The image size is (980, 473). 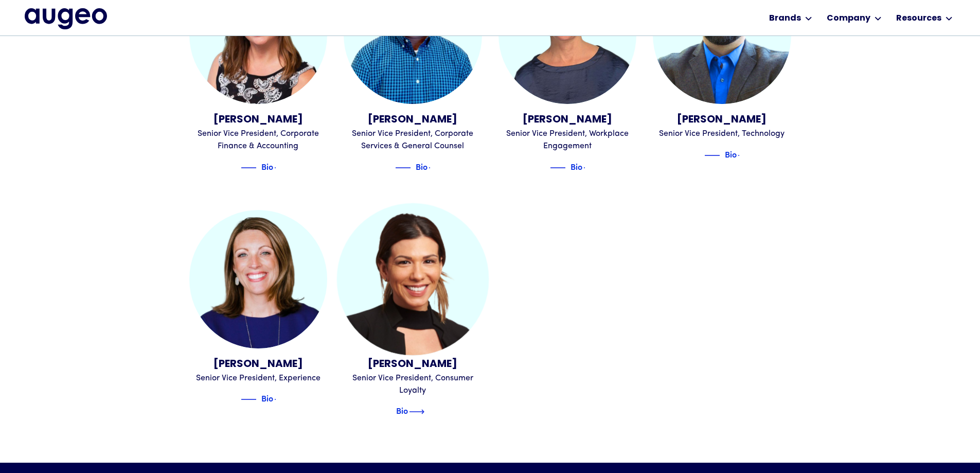 What do you see at coordinates (785, 18) in the screenshot?
I see `div: Brands` at bounding box center [785, 18].